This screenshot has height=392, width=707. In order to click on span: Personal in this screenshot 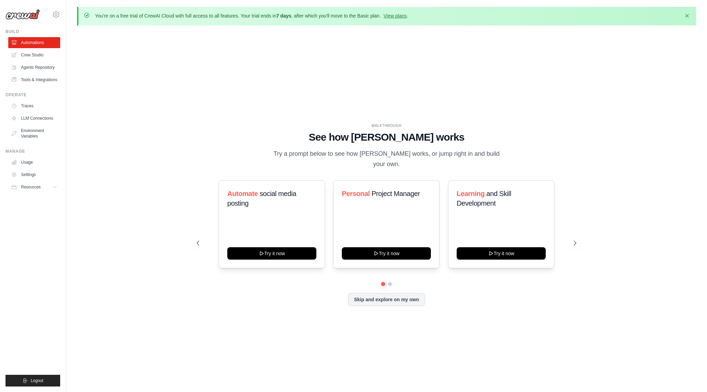, I will do `click(355, 194)`.